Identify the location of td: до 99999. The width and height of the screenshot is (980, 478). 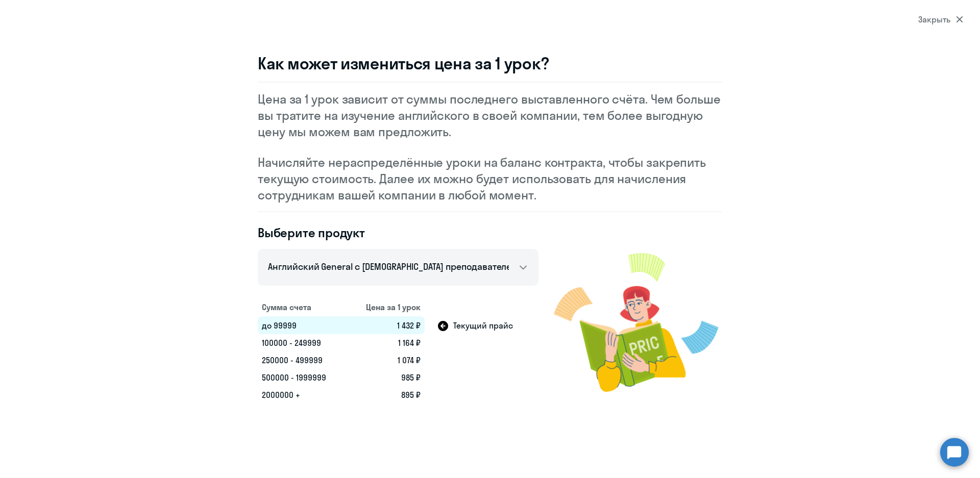
(302, 325).